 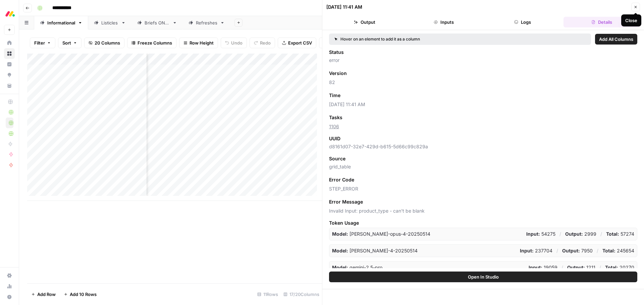 I want to click on a: Insights, so click(x=10, y=64).